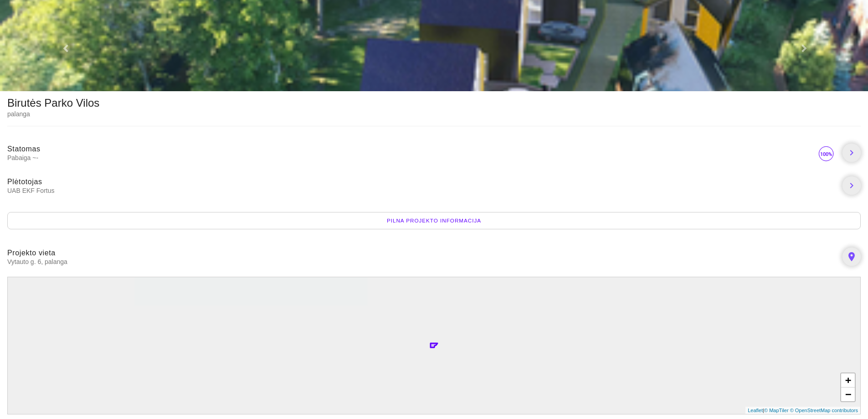 This screenshot has height=419, width=868. What do you see at coordinates (421, 190) in the screenshot?
I see `span: UAB EKF Fortus` at bounding box center [421, 190].